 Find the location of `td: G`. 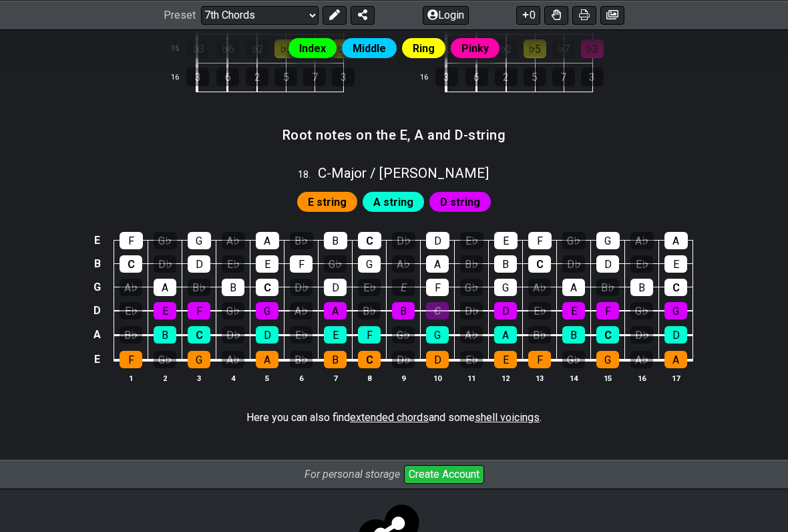

td: G is located at coordinates (97, 287).